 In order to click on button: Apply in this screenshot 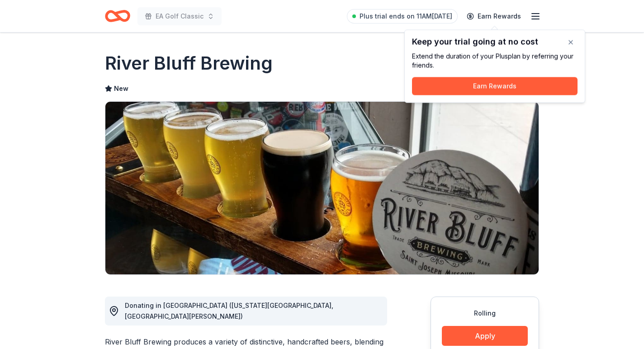, I will do `click(485, 335)`.